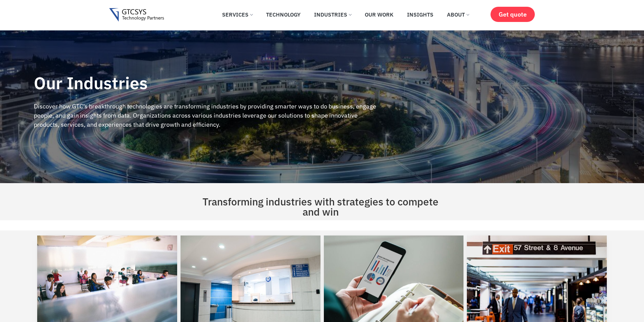 This screenshot has width=644, height=322. What do you see at coordinates (420, 14) in the screenshot?
I see `a: Insights` at bounding box center [420, 14].